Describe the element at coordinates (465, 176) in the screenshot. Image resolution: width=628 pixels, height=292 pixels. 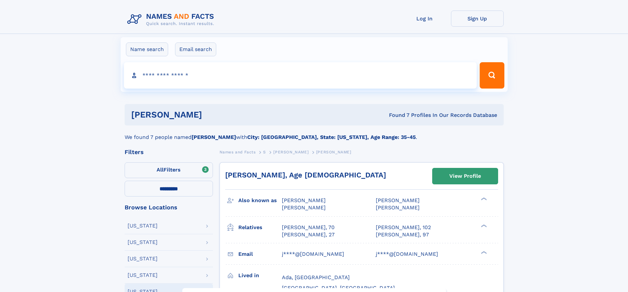
I see `a: View Profile` at that location.